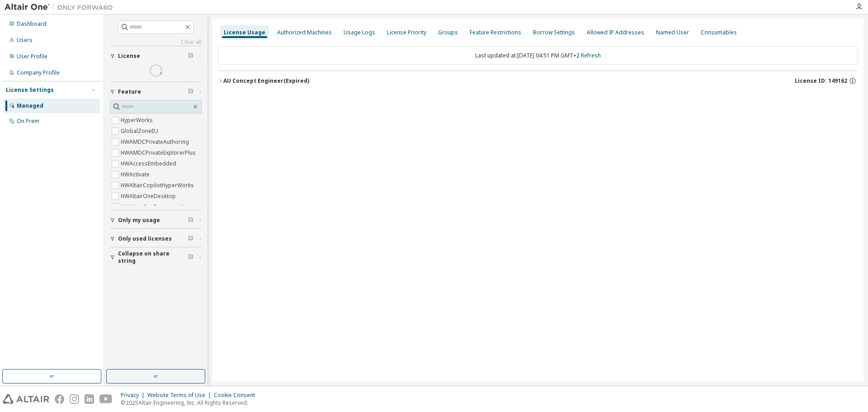 This screenshot has height=412, width=868. I want to click on a: Refresh, so click(591, 56).